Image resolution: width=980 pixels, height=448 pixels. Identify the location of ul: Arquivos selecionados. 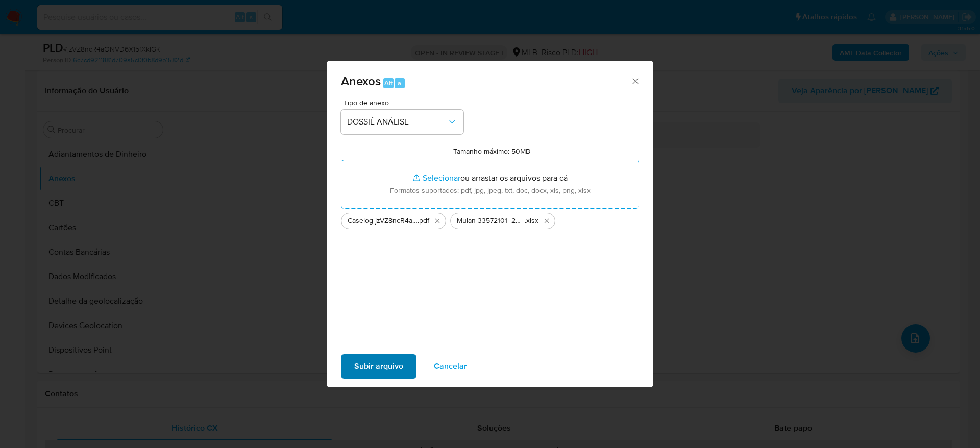
(490, 219).